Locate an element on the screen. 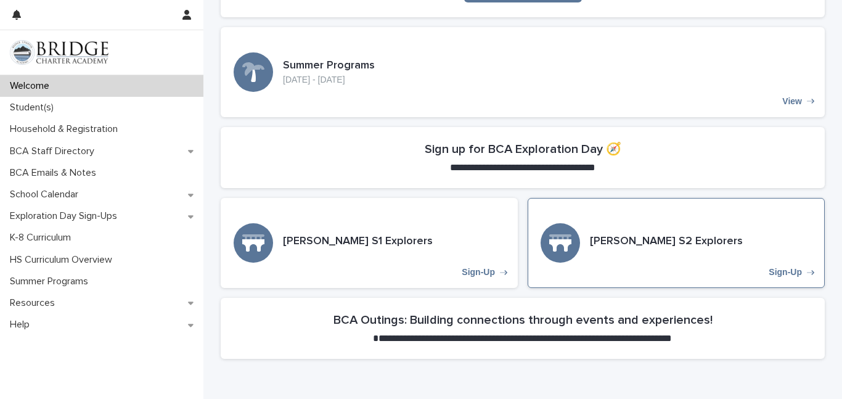  p: Welcome is located at coordinates (32, 86).